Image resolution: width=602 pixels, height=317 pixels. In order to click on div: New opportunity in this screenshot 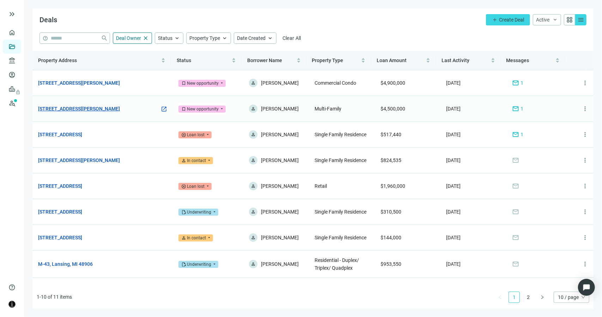, I will do `click(203, 83)`.